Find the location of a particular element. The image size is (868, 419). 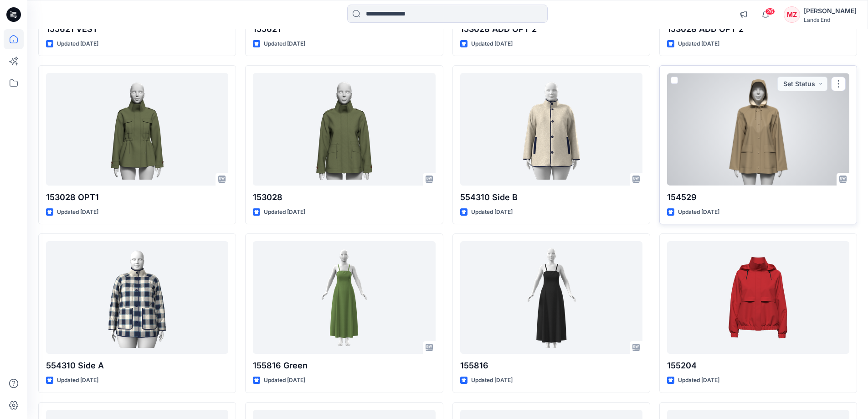

a: 153028 is located at coordinates (344, 129).